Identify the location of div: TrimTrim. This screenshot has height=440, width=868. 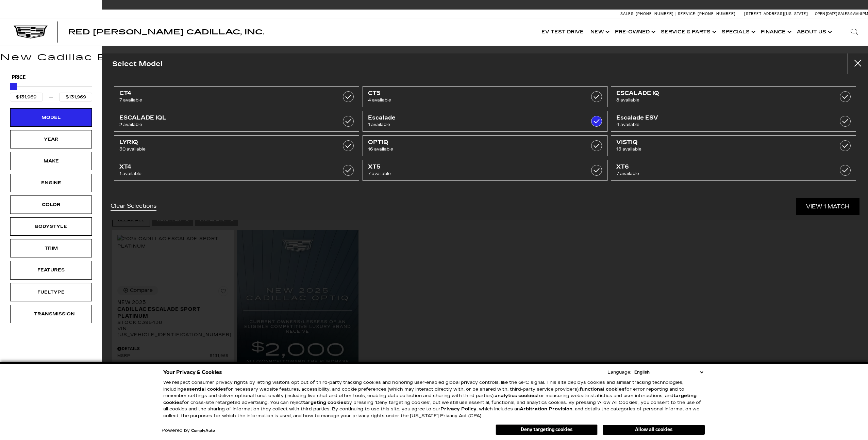
(51, 248).